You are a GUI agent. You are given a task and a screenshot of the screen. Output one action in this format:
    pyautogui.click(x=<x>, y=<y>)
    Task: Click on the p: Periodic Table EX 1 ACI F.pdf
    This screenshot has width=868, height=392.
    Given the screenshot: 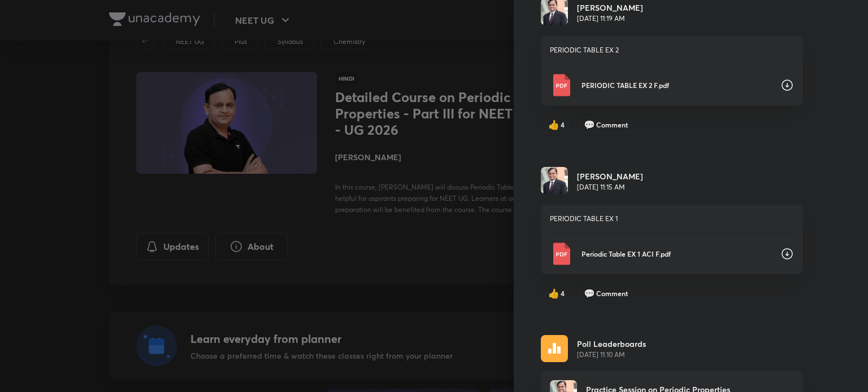 What is the action you would take?
    pyautogui.click(x=676, y=254)
    